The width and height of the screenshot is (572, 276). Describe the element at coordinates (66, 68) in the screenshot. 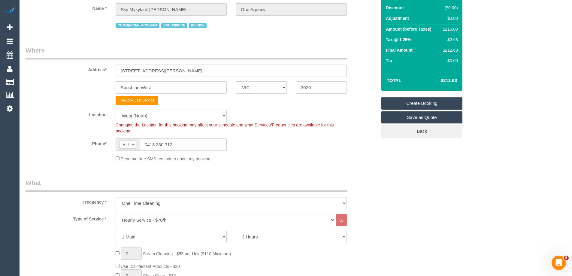

I see `label: Address*` at that location.